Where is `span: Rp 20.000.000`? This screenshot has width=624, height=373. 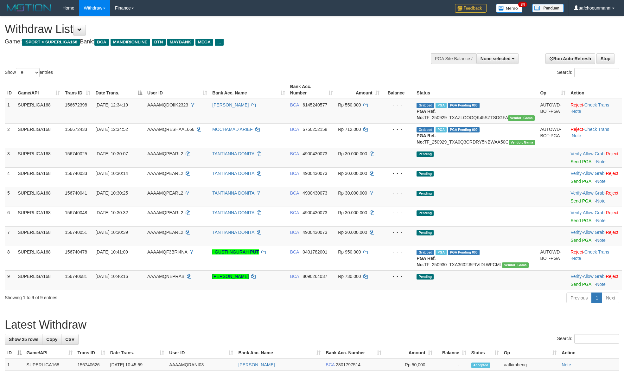
span: Rp 20.000.000 is located at coordinates (353, 232).